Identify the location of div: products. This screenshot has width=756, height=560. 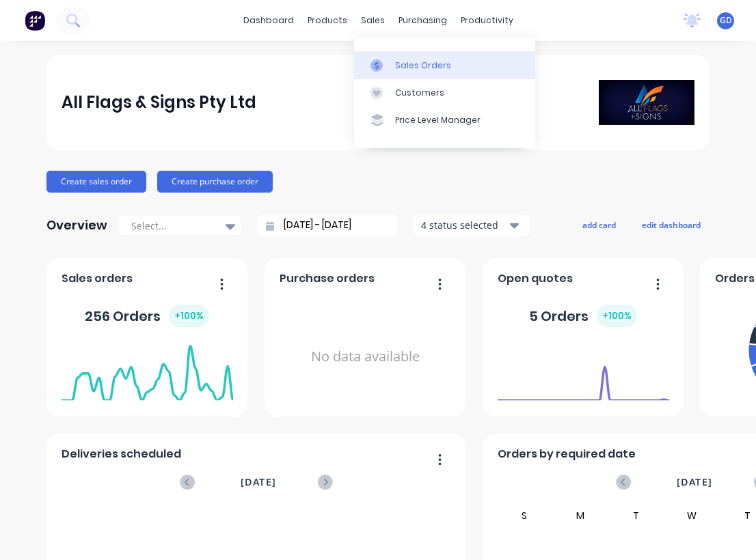
(327, 20).